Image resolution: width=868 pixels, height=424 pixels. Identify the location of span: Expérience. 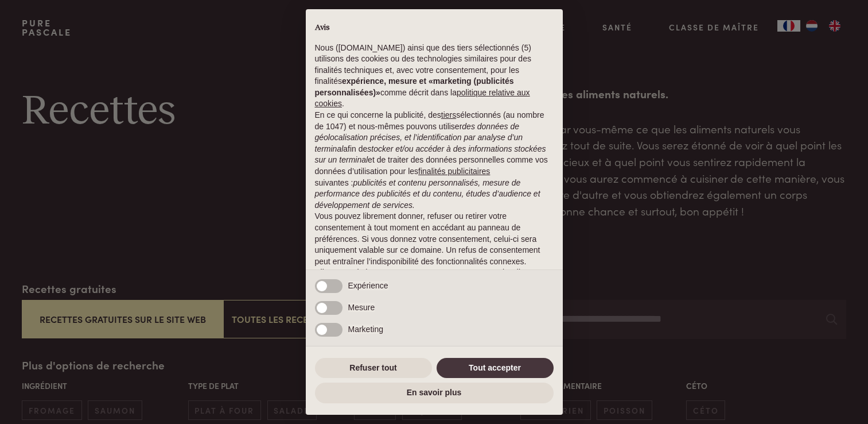
(368, 286).